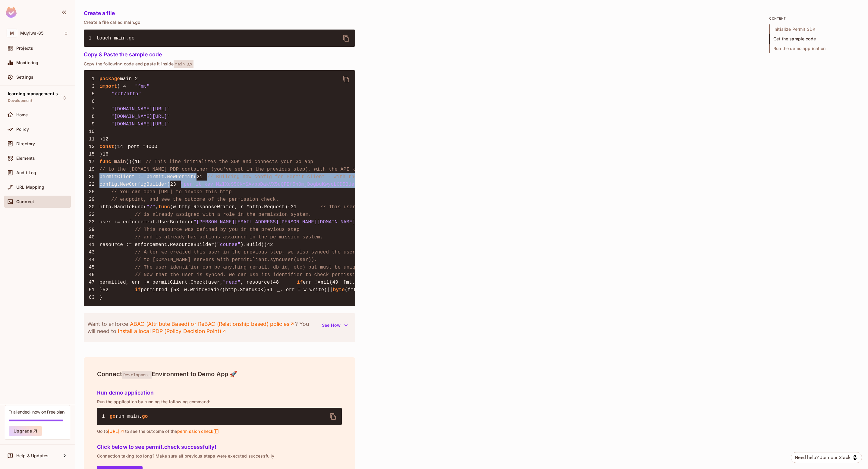 The width and height of the screenshot is (868, 469). What do you see at coordinates (94, 237) in the screenshot?
I see `span: 40` at bounding box center [94, 237].